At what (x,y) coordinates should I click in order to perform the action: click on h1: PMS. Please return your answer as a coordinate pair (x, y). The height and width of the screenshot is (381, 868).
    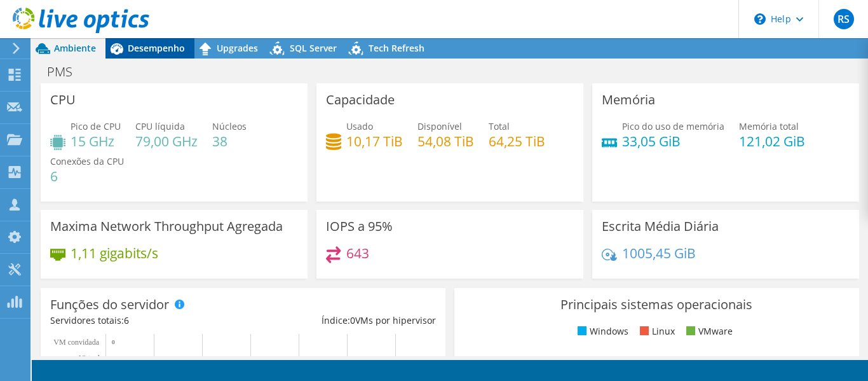
    Looking at the image, I should click on (67, 72).